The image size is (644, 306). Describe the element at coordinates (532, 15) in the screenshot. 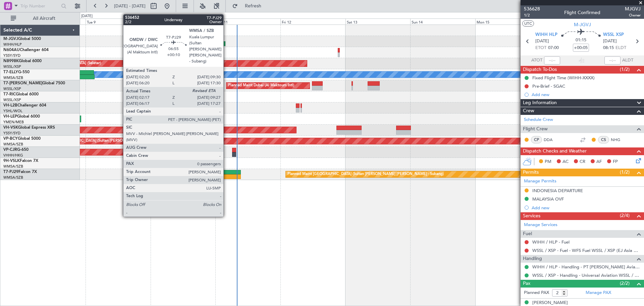

I see `span: 1/2` at that location.